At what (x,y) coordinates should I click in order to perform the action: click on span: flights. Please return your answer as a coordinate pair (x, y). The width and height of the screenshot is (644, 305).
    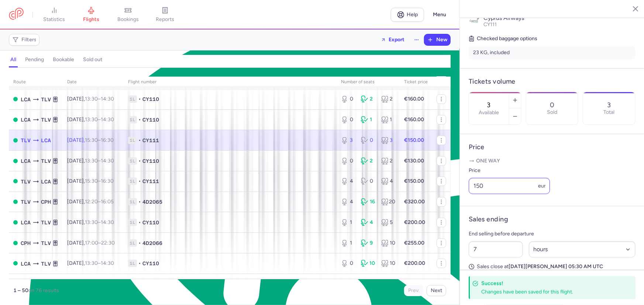
    Looking at the image, I should click on (91, 19).